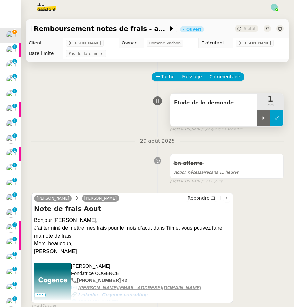 The height and width of the screenshot is (307, 294). I want to click on span: Tâche, so click(168, 77).